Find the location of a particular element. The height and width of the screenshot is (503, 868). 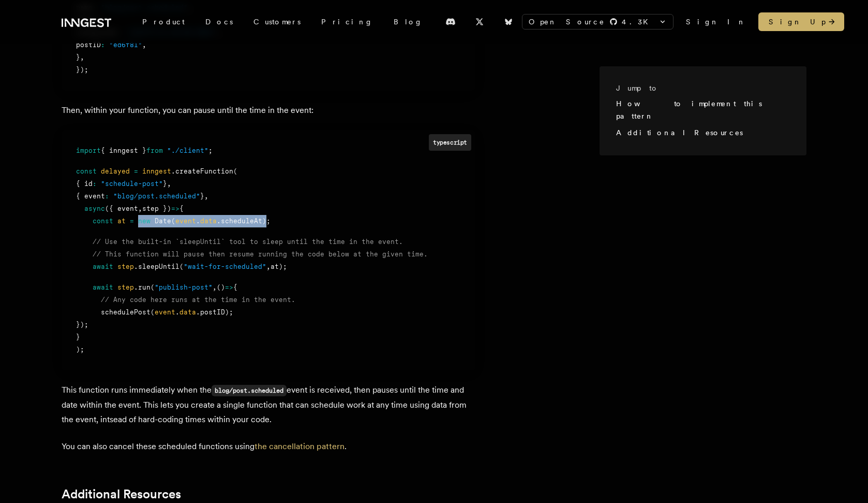

span: "publish-post" is located at coordinates (184, 287).